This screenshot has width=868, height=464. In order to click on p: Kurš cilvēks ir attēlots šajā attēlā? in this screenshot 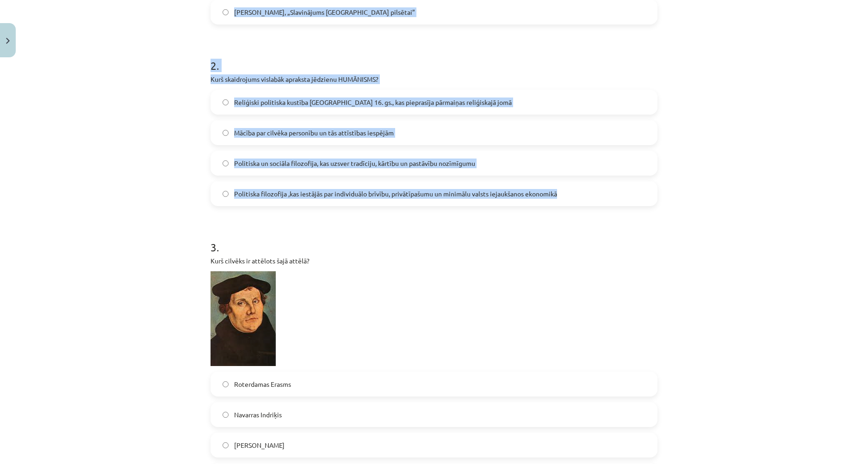, I will do `click(434, 261)`.